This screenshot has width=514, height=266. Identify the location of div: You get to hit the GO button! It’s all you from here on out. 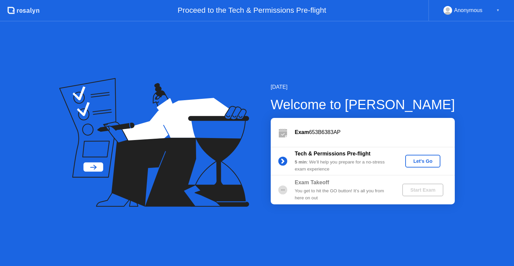
(343, 194).